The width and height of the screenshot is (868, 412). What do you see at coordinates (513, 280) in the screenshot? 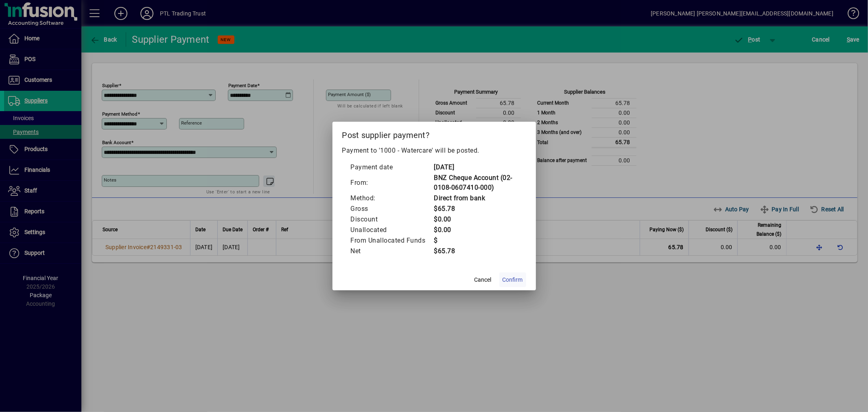
I see `button: Confirm` at bounding box center [513, 280].